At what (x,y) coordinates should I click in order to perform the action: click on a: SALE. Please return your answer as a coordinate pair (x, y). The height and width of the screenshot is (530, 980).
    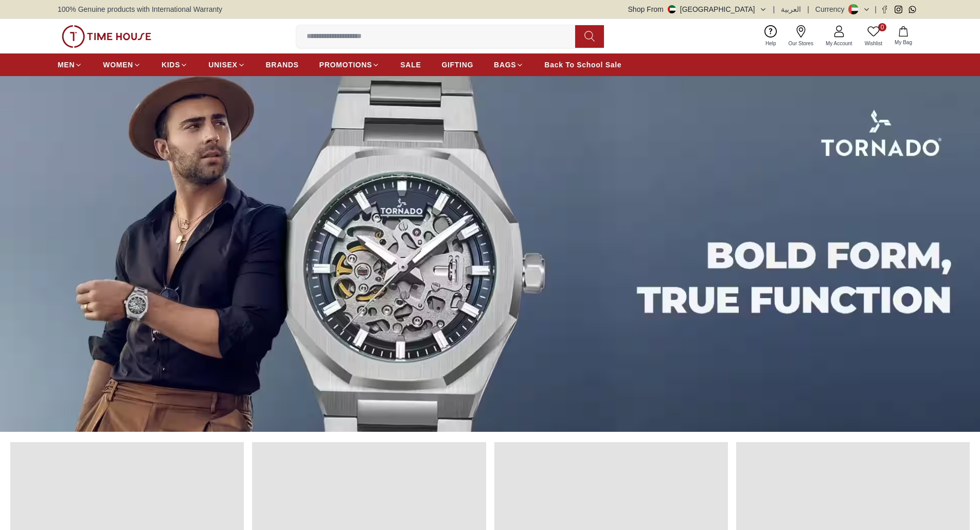
    Looking at the image, I should click on (410, 65).